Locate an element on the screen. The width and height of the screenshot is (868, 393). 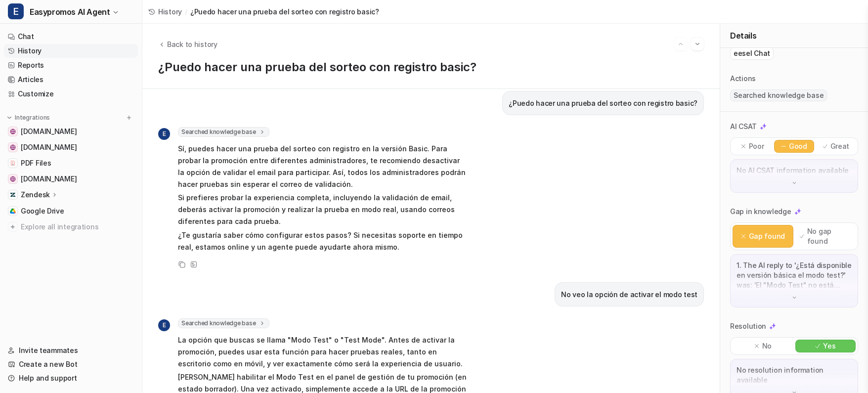
span: Easypromos AI Agent is located at coordinates (69, 12).